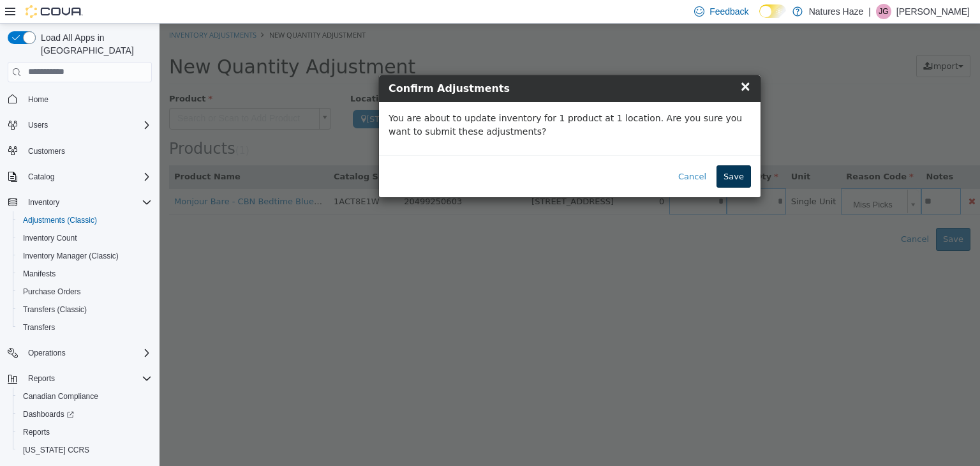 This screenshot has height=466, width=980. What do you see at coordinates (85, 450) in the screenshot?
I see `span: Washington CCRS` at bounding box center [85, 450].